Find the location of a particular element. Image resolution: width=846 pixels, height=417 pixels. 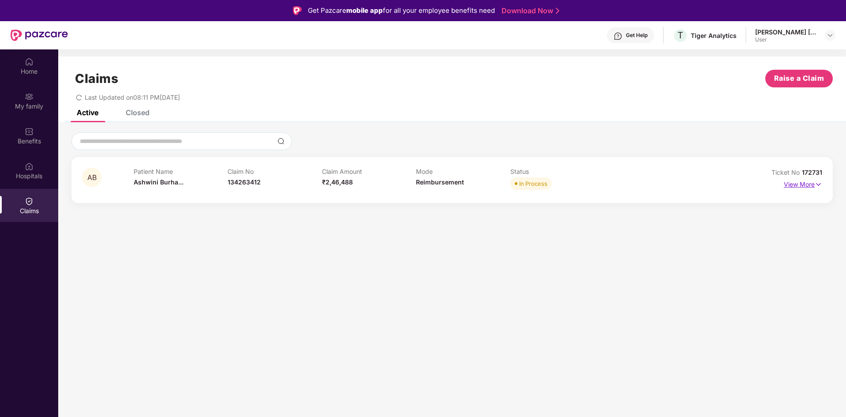

span: ₹2,46,488 is located at coordinates (337, 182).